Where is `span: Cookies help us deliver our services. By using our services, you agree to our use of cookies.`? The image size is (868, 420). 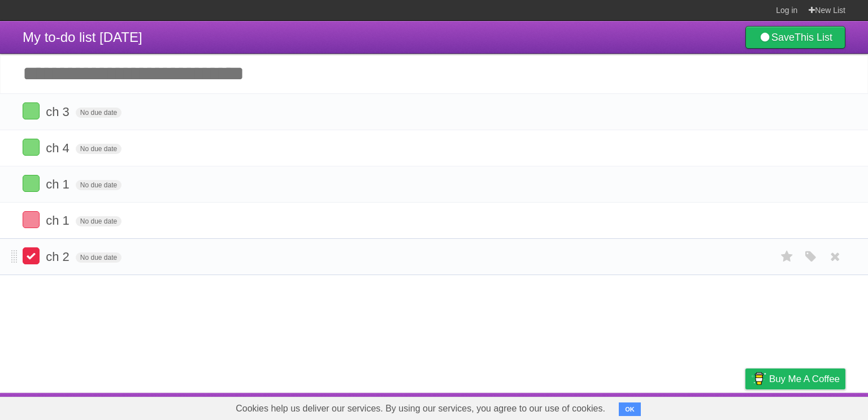
span: Cookies help us deliver our services. By using our services, you agree to our use of cookies. is located at coordinates (420, 408).